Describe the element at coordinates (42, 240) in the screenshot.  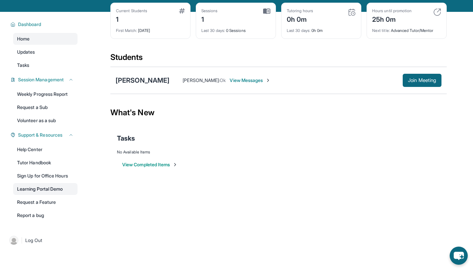
I see `a: |Log Out` at that location.